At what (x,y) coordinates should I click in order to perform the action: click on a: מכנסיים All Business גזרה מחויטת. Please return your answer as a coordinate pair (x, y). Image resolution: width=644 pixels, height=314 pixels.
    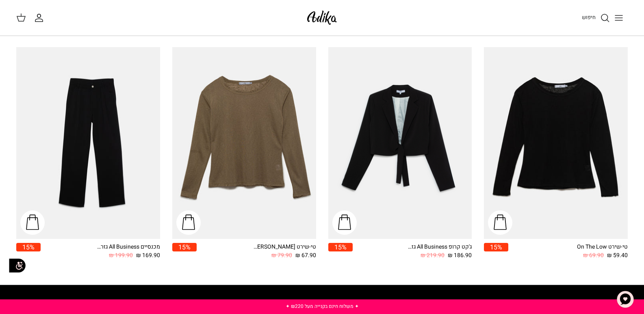
    Looking at the image, I should click on (88, 143).